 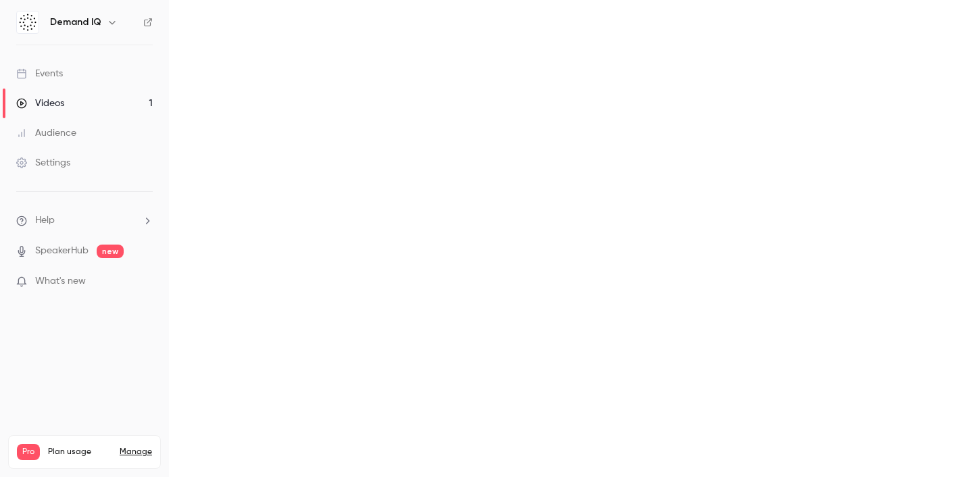 What do you see at coordinates (39, 74) in the screenshot?
I see `div: Events` at bounding box center [39, 74].